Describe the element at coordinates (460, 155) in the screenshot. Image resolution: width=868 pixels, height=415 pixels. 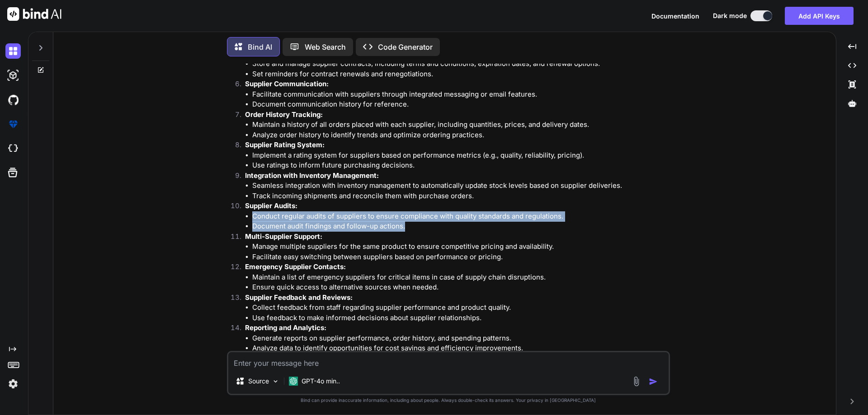
I see `li: Implement a rating system for suppliers based on performance metrics (e.g., quality, reliability,...` at that location.